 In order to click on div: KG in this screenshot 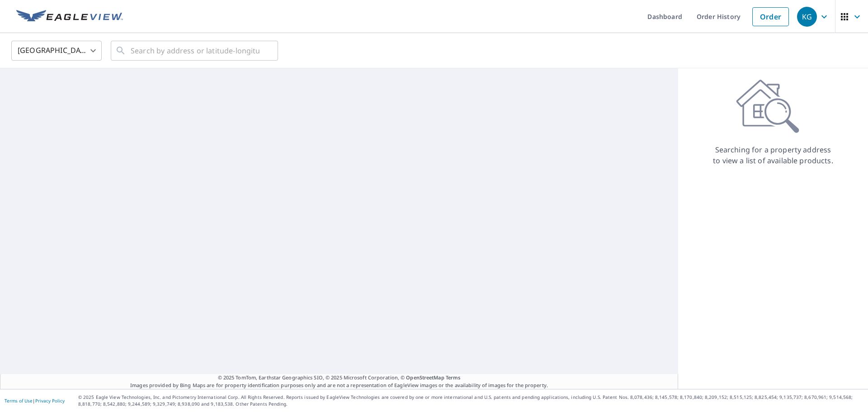, I will do `click(807, 17)`.